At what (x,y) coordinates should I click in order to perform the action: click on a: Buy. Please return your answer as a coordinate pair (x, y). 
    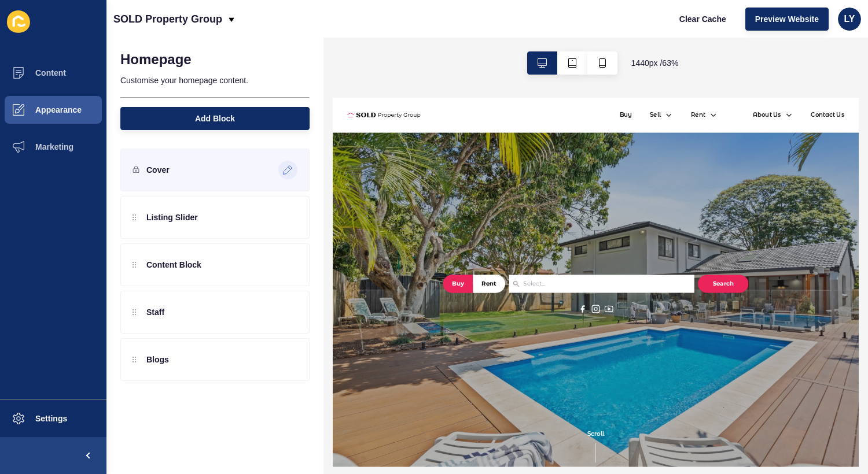
    Looking at the image, I should click on (464, 28).